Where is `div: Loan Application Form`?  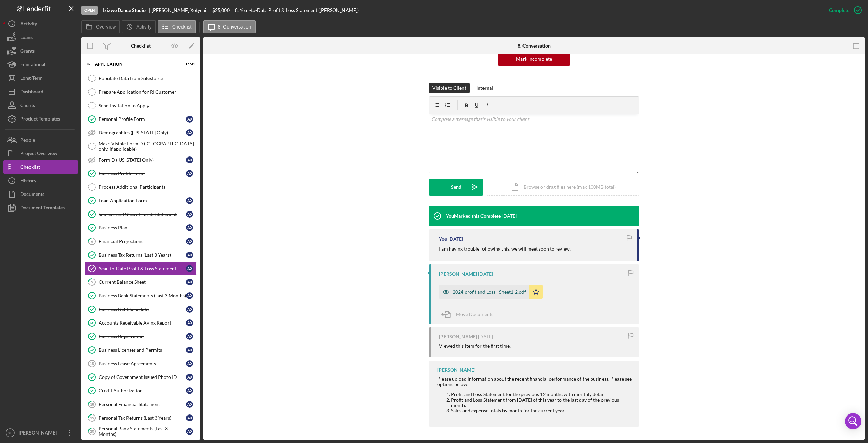
div: Loan Application Form is located at coordinates (142, 200).